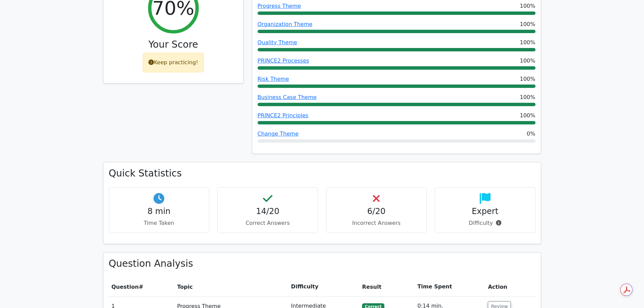 The image size is (644, 308). What do you see at coordinates (268, 212) in the screenshot?
I see `h4: 14/20` at bounding box center [268, 212].